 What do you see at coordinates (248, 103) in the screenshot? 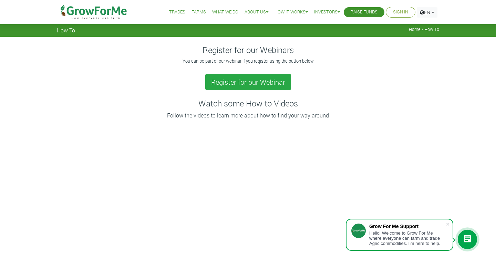
I see `h4: Watch some How to Videos` at bounding box center [248, 103].